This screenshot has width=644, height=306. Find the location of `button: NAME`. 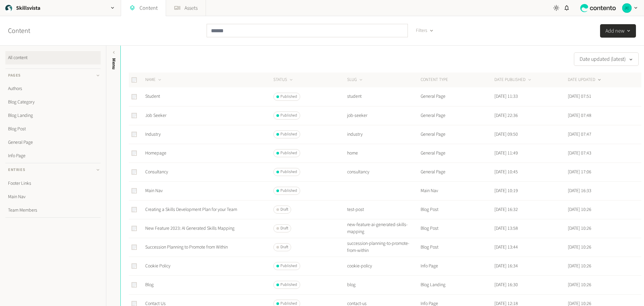

button: NAME is located at coordinates (154, 80).